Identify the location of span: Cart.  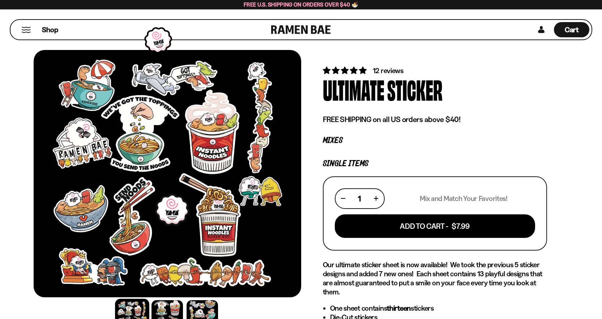
(572, 30).